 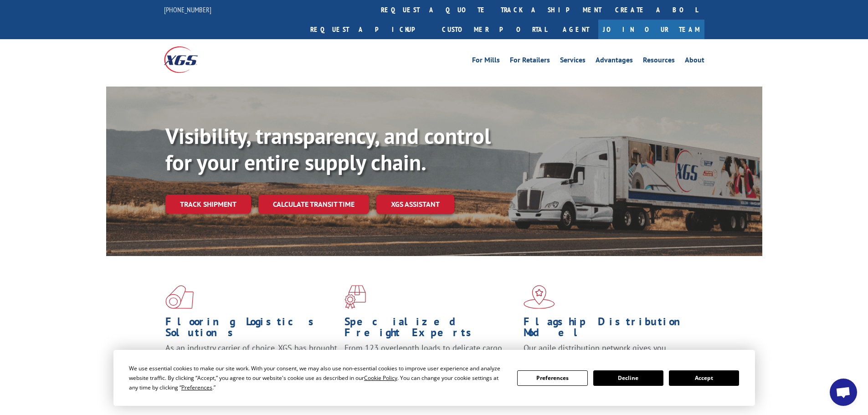 What do you see at coordinates (486, 62) in the screenshot?
I see `a: For Mills` at bounding box center [486, 62].